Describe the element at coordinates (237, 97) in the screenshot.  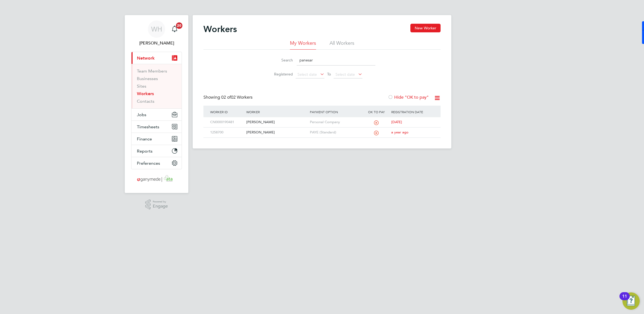
I see `span: 02 Workers` at that location.